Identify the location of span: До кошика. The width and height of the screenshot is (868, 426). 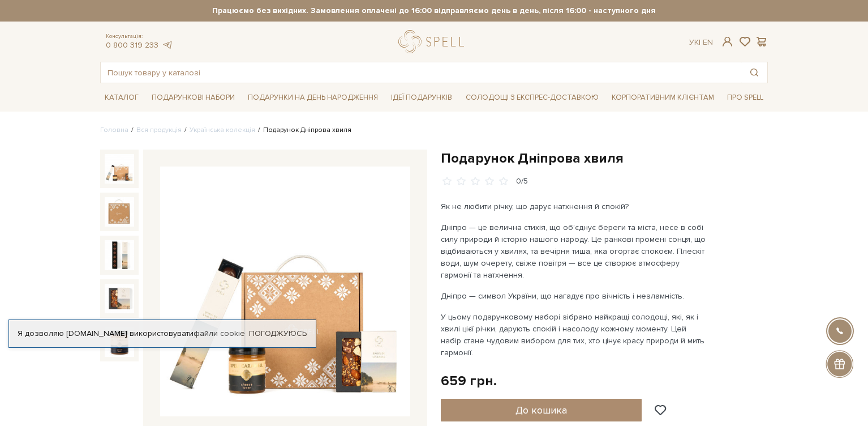
(541, 410).